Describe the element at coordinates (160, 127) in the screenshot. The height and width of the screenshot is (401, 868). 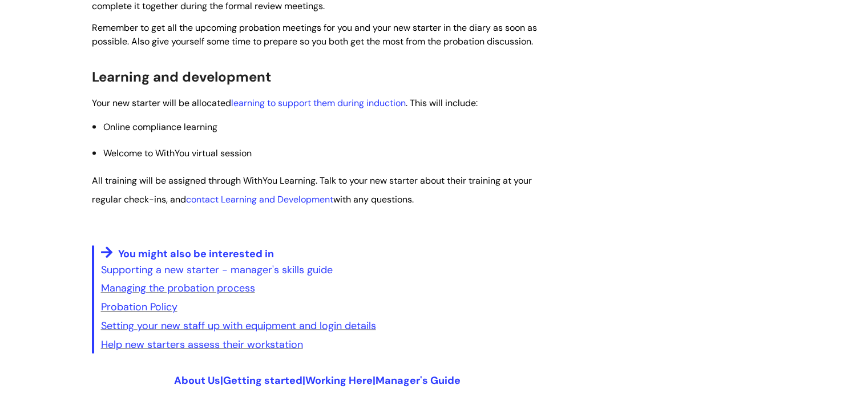
I see `span: Online compliance learning` at that location.